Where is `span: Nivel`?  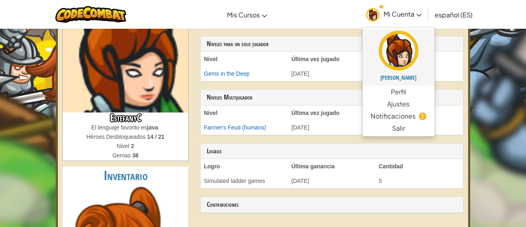
span: Nivel is located at coordinates (124, 146).